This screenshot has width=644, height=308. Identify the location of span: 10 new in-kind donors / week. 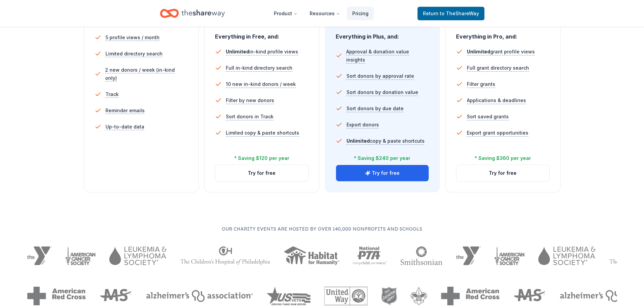
(261, 84).